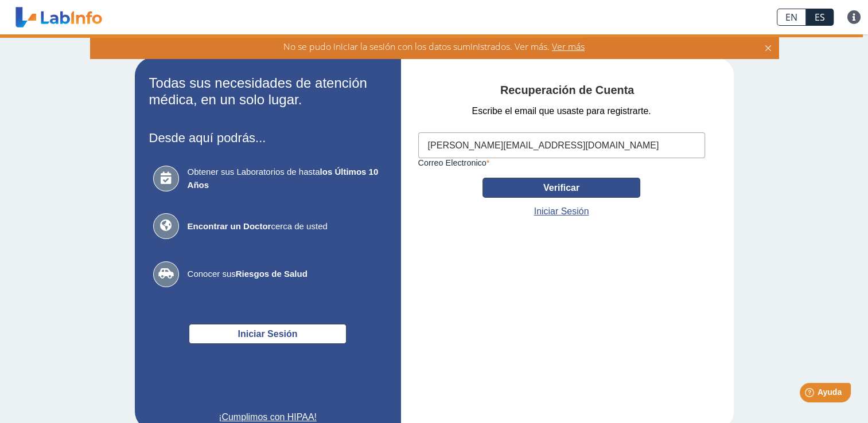  What do you see at coordinates (285, 226) in the screenshot?
I see `span: cerca de usted` at bounding box center [285, 226].